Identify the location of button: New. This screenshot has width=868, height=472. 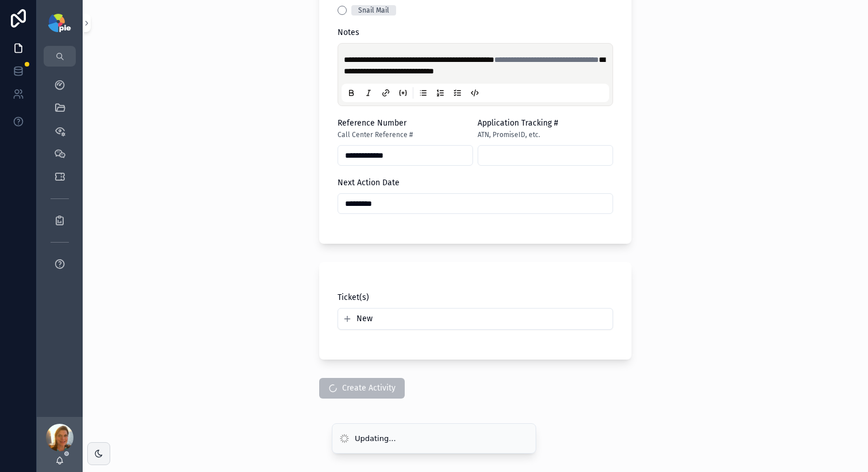
(475, 319).